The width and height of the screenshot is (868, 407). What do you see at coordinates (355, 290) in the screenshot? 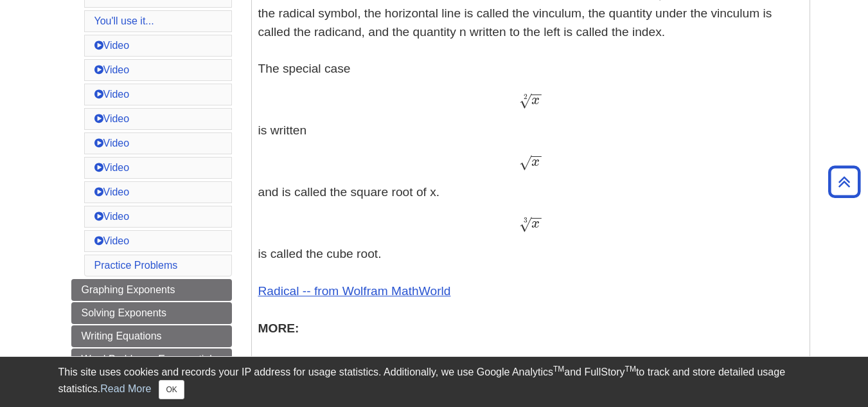
I see `a: Radical -- from Wolfram MathWorld` at bounding box center [355, 290].